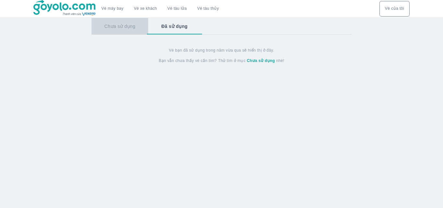 Image resolution: width=443 pixels, height=208 pixels. Describe the element at coordinates (177, 9) in the screenshot. I see `a: Vé tàu lửa` at that location.